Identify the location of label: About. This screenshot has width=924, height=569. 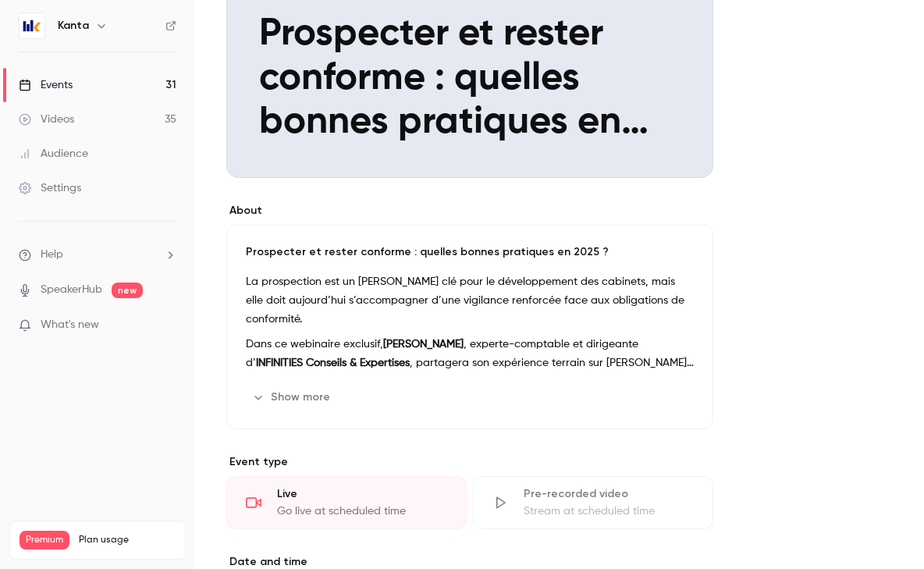
(470, 211).